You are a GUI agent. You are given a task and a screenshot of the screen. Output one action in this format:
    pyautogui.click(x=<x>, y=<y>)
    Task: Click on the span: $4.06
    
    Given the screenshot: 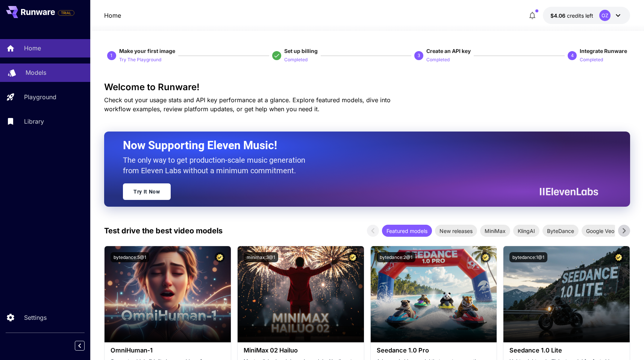 What is the action you would take?
    pyautogui.click(x=559, y=15)
    